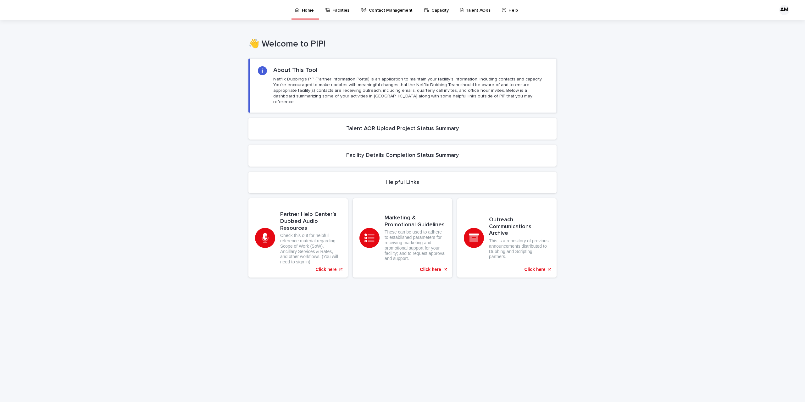 Image resolution: width=805 pixels, height=402 pixels. What do you see at coordinates (519, 249) in the screenshot?
I see `p: This is a repository of previous announcements distributed to Dubbing and Scripting partners.` at bounding box center [519, 249].